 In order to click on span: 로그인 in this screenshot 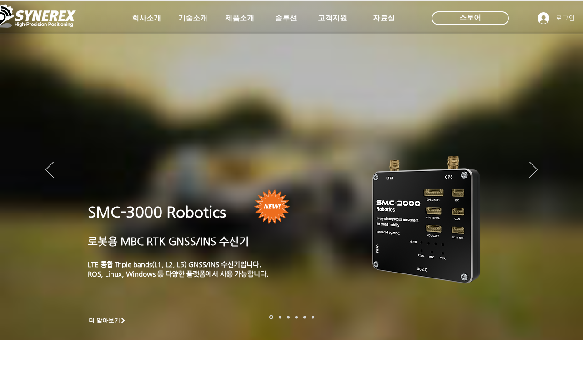, I will do `click(565, 18)`.